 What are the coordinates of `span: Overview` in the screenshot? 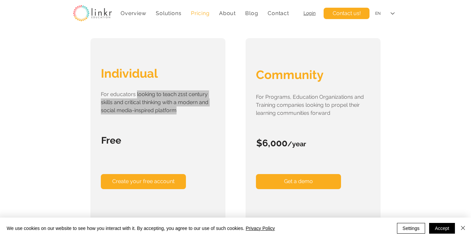 It's located at (133, 13).